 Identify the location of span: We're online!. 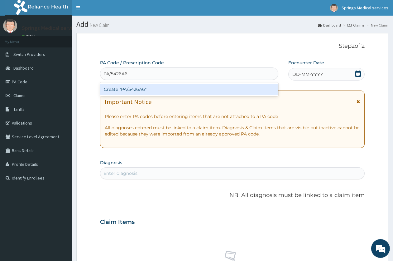
(61, 110).